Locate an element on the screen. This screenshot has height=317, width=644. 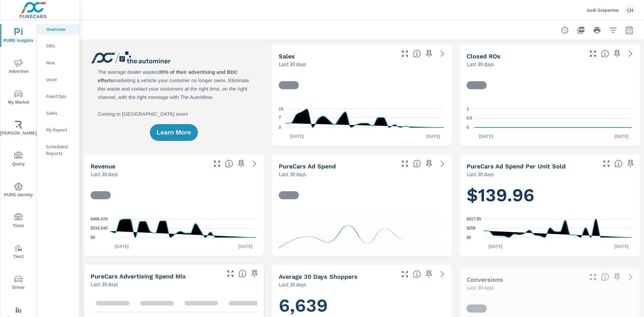
p: Fixed Ops is located at coordinates (60, 96).